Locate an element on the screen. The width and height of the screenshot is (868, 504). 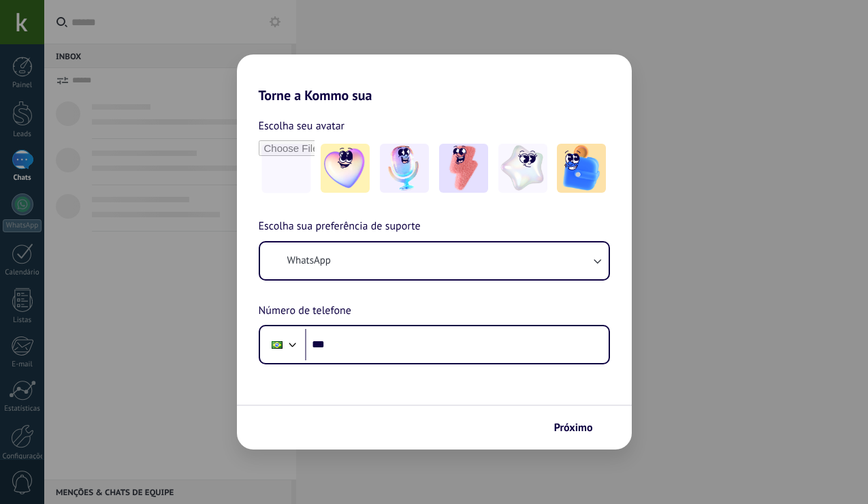
span: WhatsApp is located at coordinates (309, 261).